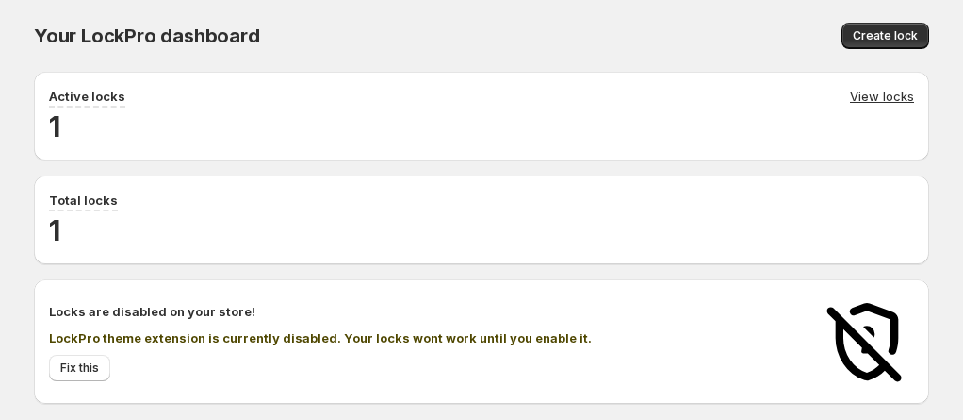  I want to click on h2: Locks are disabled on your store!, so click(425, 311).